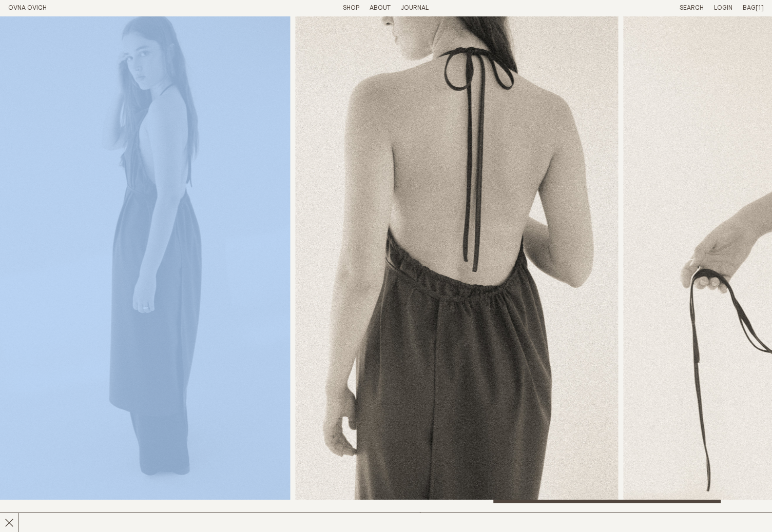 This screenshot has height=532, width=772. Describe the element at coordinates (456, 260) in the screenshot. I see `div: 7 / 8` at that location.